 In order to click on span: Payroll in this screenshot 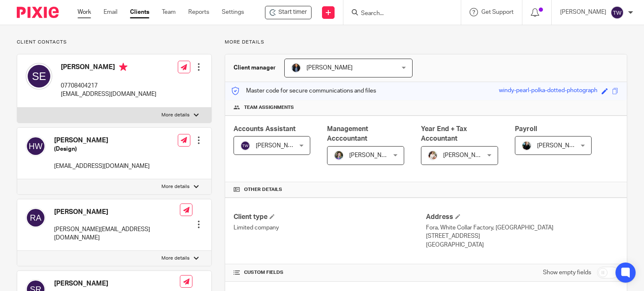, I will do `click(525, 129)`.